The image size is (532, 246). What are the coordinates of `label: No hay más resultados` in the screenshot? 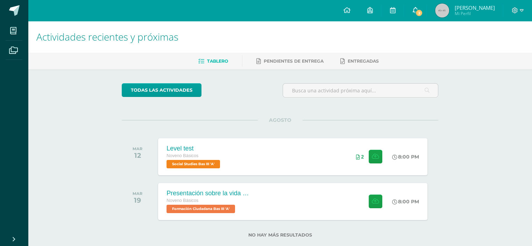 It's located at (280, 235).